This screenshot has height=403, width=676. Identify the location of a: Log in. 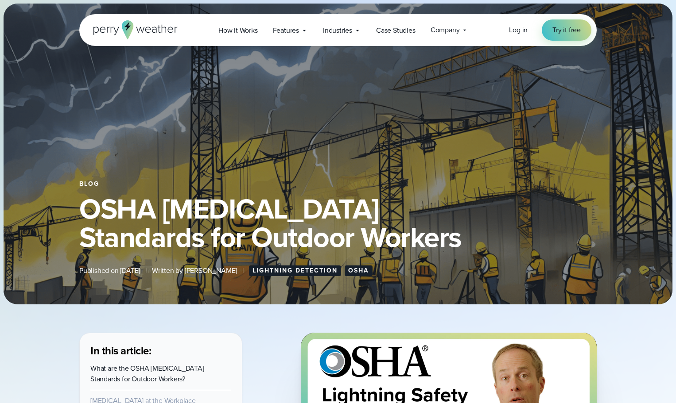
(518, 30).